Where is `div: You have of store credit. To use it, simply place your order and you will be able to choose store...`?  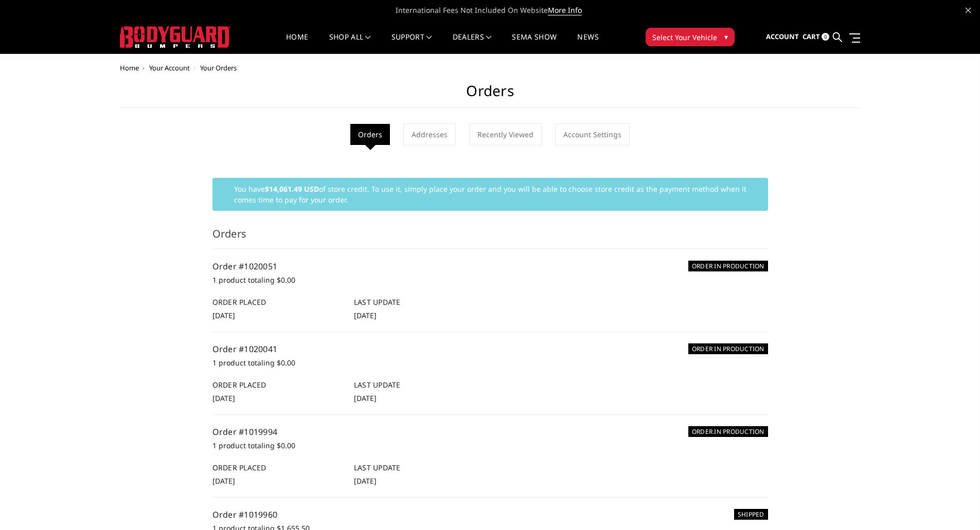 div: You have of store credit. To use it, simply place your order and you will be able to choose store... is located at coordinates (490, 195).